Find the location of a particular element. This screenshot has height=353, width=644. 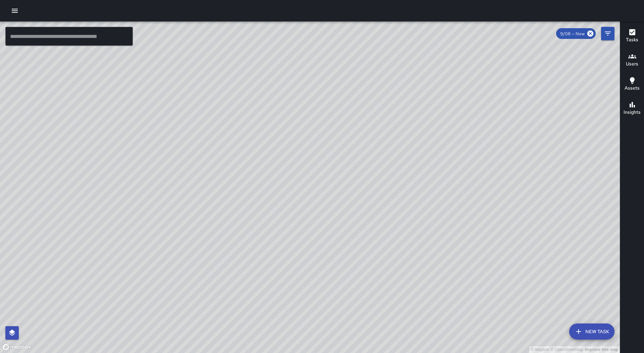

button: New Task is located at coordinates (591, 331).